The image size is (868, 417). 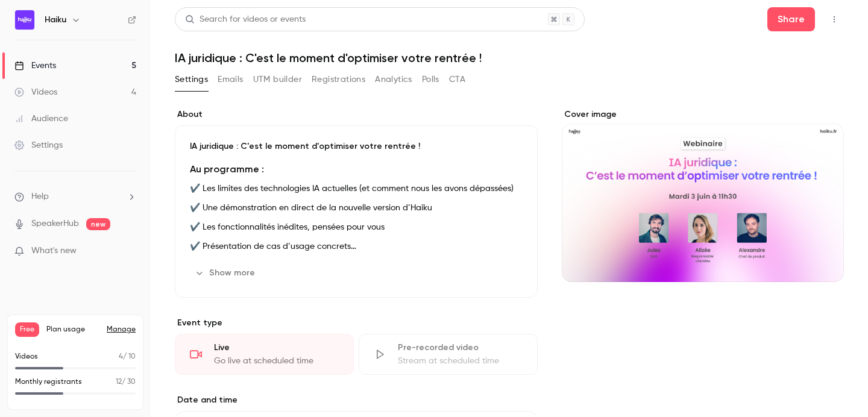 What do you see at coordinates (121, 329) in the screenshot?
I see `a: Manage` at bounding box center [121, 329].